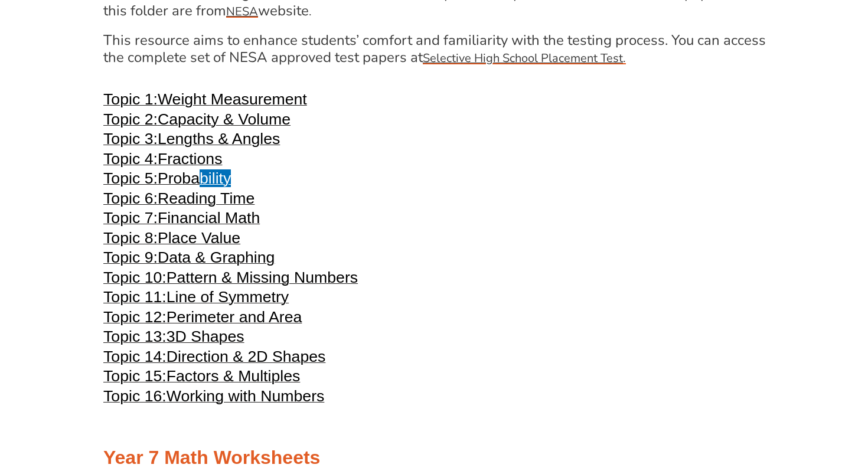 Image resolution: width=868 pixels, height=471 pixels. Describe the element at coordinates (197, 122) in the screenshot. I see `a: Topic 2:Capacity & Volume` at that location.